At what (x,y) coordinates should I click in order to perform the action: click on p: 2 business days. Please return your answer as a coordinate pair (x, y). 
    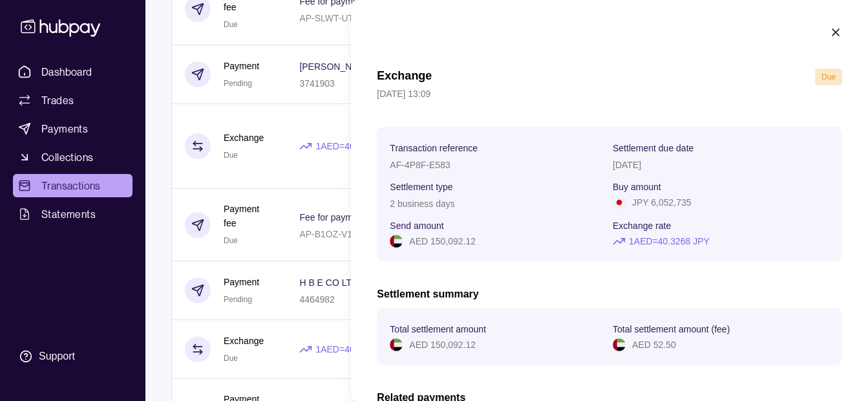
    Looking at the image, I should click on (423, 204).